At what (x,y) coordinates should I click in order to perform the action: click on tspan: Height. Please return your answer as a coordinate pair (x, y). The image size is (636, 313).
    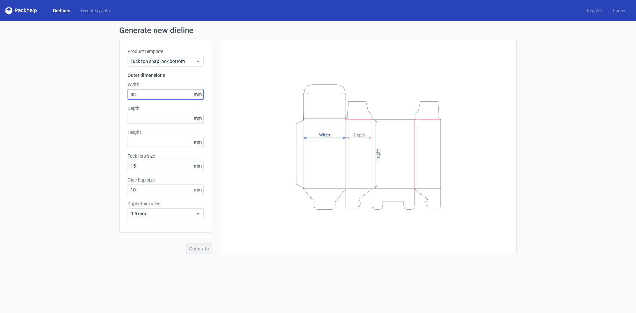
    Looking at the image, I should click on (378, 155).